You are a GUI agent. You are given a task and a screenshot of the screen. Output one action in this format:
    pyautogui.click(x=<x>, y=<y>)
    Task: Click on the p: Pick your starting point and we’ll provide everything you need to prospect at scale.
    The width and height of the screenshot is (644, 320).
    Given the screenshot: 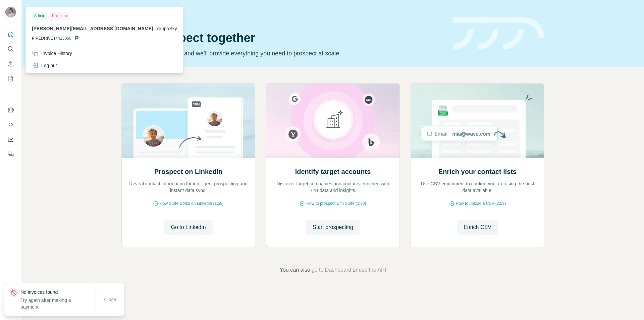 What is the action you would take?
    pyautogui.click(x=283, y=53)
    